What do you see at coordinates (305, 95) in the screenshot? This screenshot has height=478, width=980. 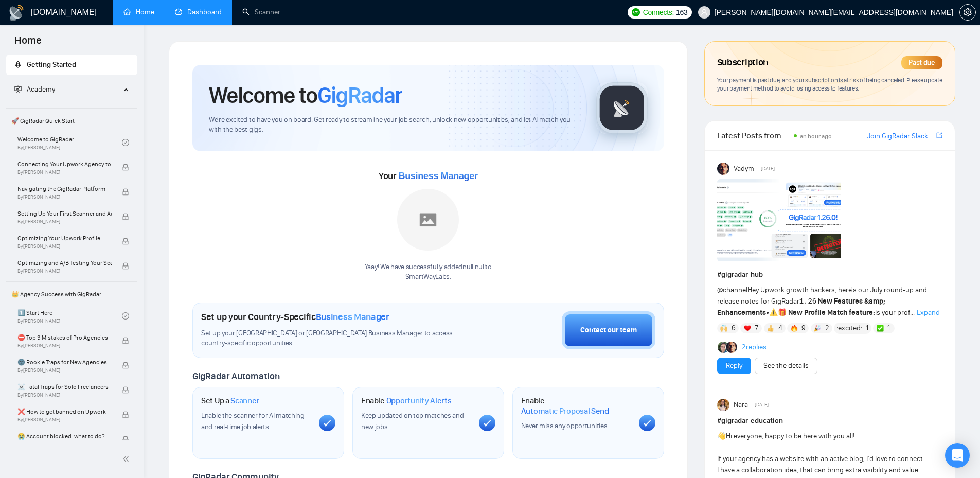 I see `h1: Welcome to` at bounding box center [305, 95].